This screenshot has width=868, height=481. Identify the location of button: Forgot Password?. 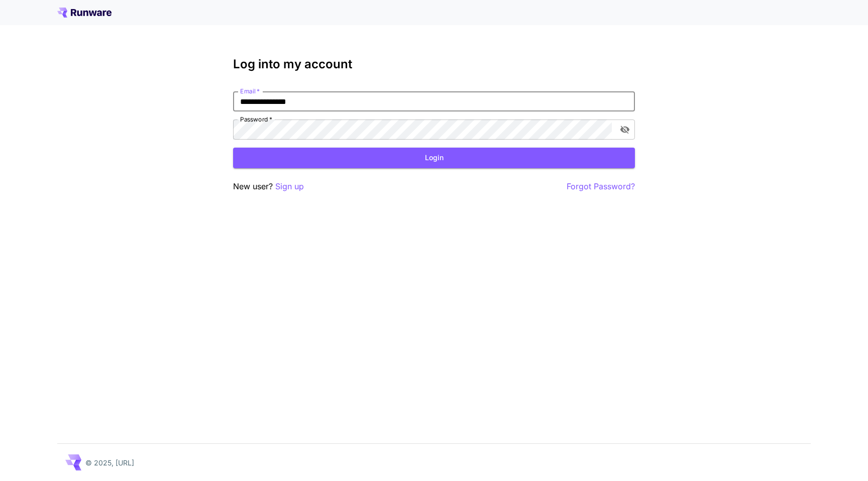
(601, 186).